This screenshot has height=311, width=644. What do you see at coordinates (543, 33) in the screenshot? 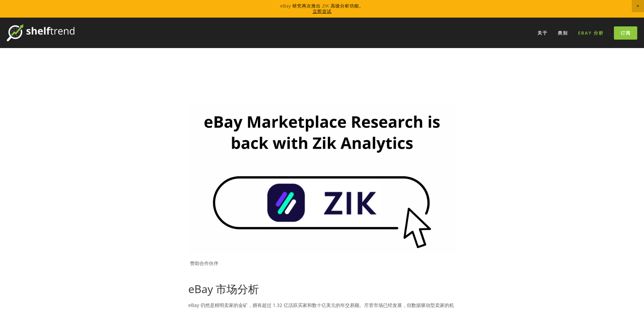
I see `a: 关于` at bounding box center [543, 33].